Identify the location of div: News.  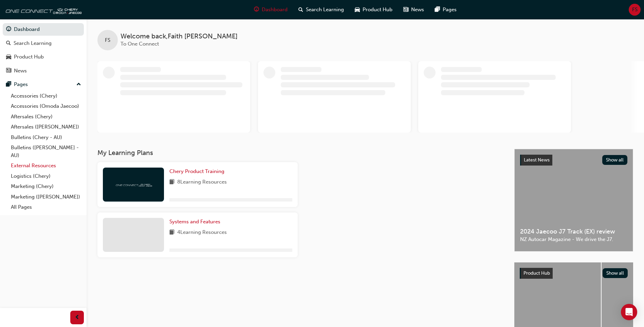
(20, 70).